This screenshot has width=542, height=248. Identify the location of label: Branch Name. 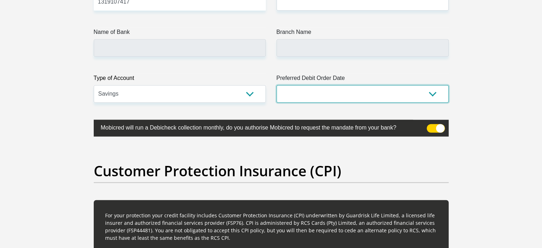
(363, 34).